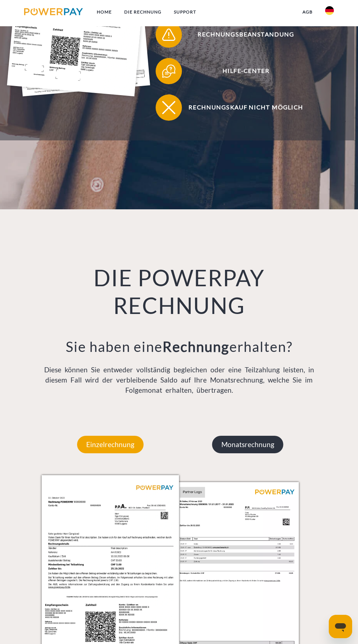 The height and width of the screenshot is (644, 358). Describe the element at coordinates (179, 347) in the screenshot. I see `h3: Sie haben eine erhalten?` at that location.